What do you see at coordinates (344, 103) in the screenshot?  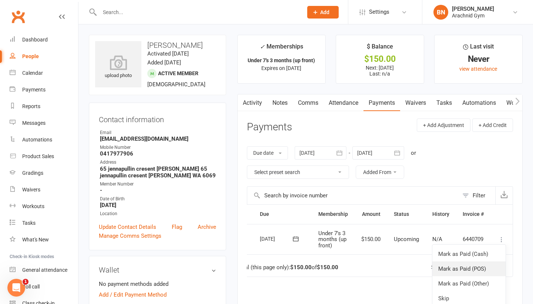 I see `a: Attendance` at bounding box center [344, 103].